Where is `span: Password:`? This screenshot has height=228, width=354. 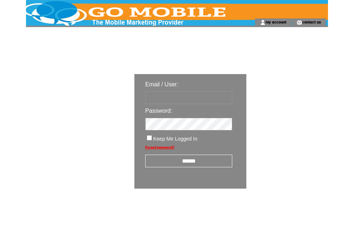
span: Password: is located at coordinates (158, 110).